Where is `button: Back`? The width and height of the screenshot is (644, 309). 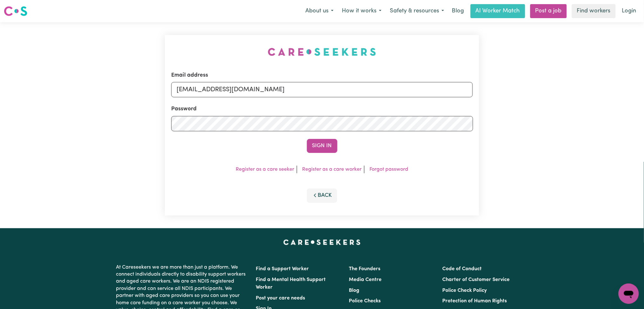 button: Back is located at coordinates (322, 196).